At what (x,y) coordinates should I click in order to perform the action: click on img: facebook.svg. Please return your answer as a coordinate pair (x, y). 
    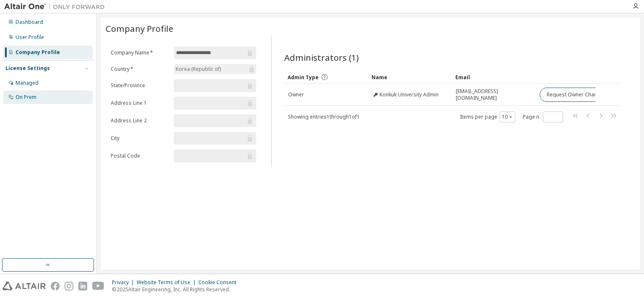
    Looking at the image, I should click on (55, 286).